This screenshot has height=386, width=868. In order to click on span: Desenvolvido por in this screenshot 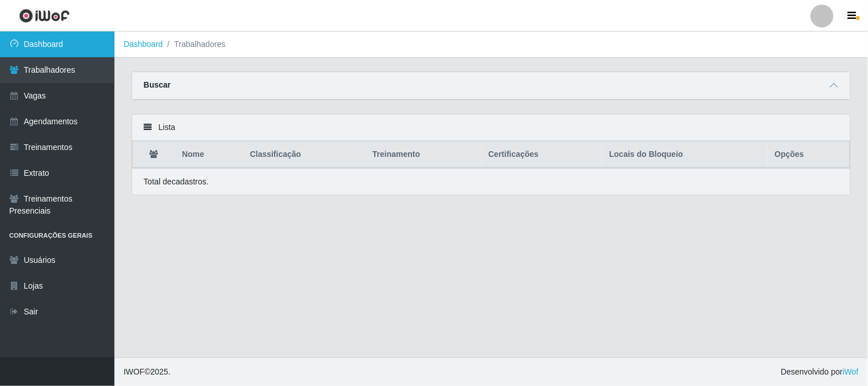, I will do `click(820, 371)`.